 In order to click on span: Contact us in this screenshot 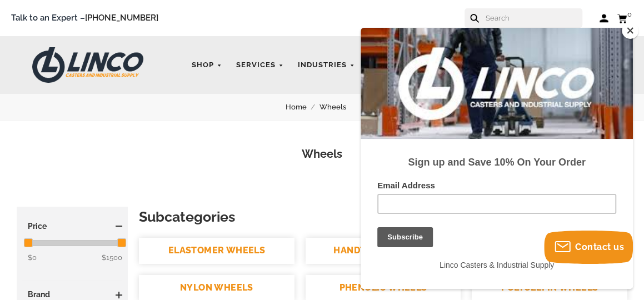, I will do `click(599, 247)`.